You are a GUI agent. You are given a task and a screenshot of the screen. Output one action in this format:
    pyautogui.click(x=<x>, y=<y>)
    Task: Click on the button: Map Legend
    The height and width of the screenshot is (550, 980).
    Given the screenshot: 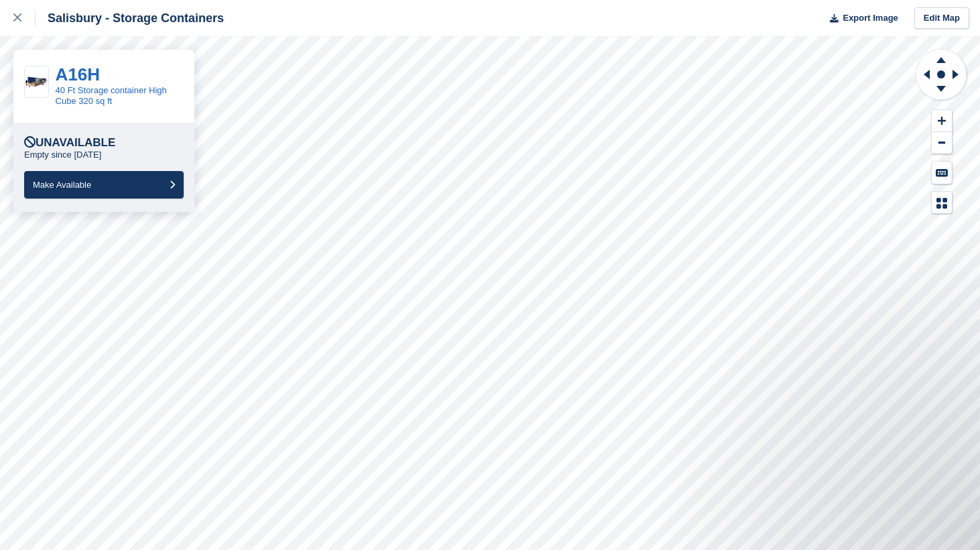 What is the action you would take?
    pyautogui.click(x=942, y=203)
    